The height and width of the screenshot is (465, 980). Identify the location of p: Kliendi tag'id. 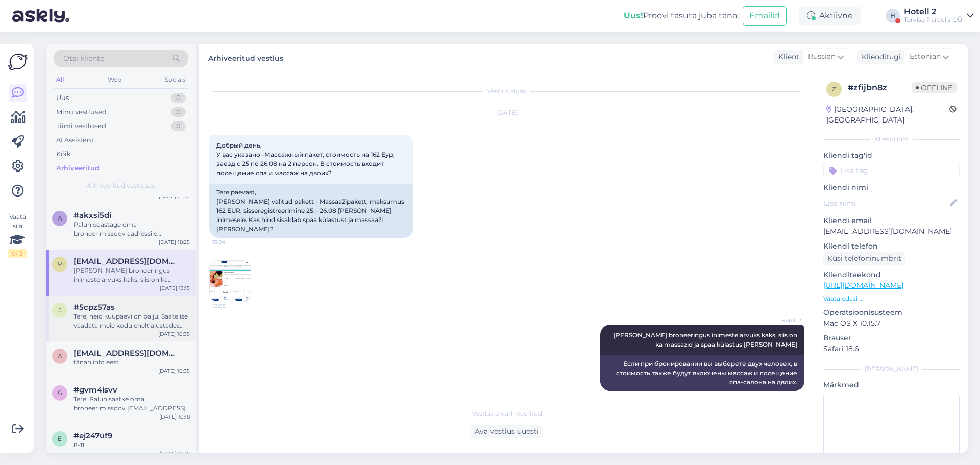
(891, 156).